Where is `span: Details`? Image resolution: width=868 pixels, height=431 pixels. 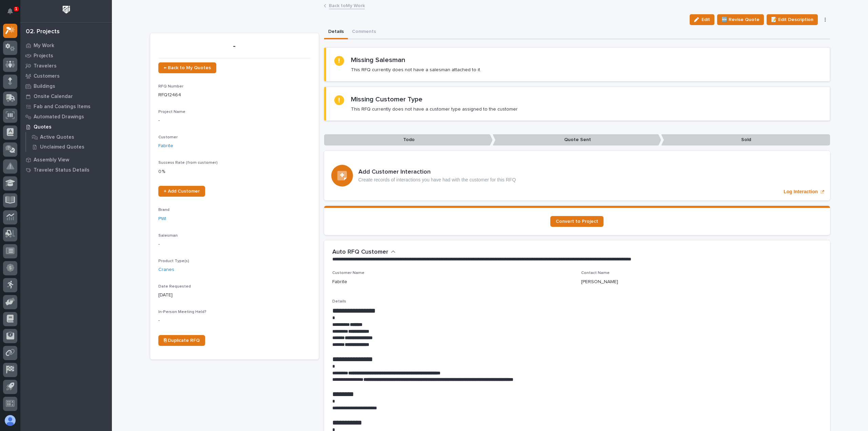
span: Details is located at coordinates (339, 301).